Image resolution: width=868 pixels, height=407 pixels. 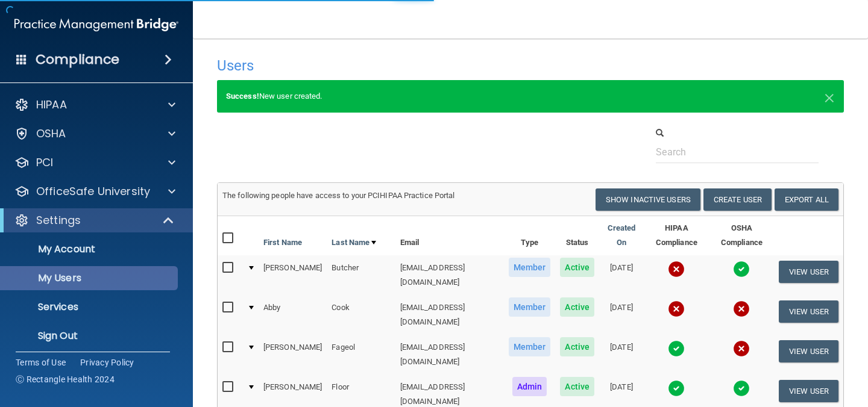 I want to click on a: Created On, so click(x=621, y=236).